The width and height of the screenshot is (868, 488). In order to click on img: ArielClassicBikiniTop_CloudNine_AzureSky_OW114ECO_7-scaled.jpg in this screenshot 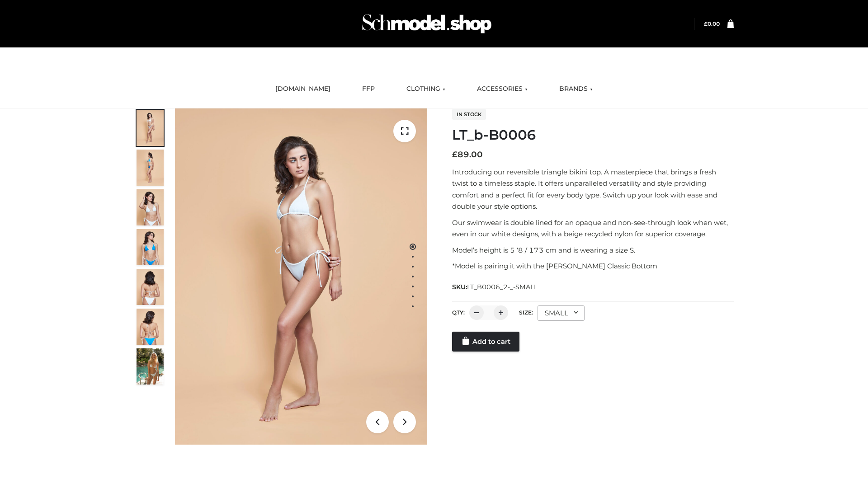, I will do `click(150, 287)`.